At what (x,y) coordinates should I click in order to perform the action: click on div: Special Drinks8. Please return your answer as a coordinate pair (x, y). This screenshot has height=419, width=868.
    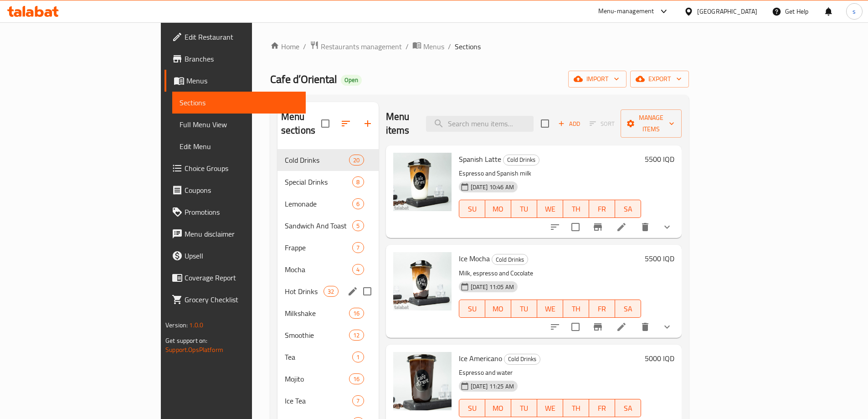
    Looking at the image, I should click on (328, 182).